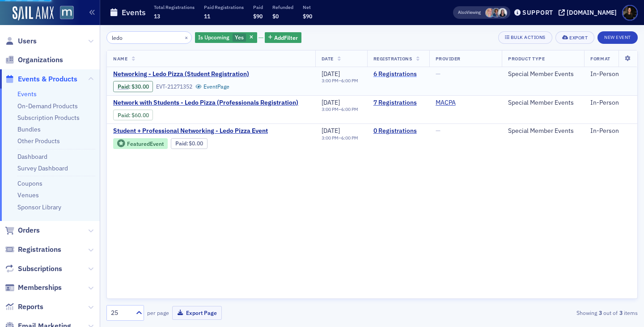 This screenshot has height=327, width=644. What do you see at coordinates (40, 269) in the screenshot?
I see `span: Subscriptions` at bounding box center [40, 269].